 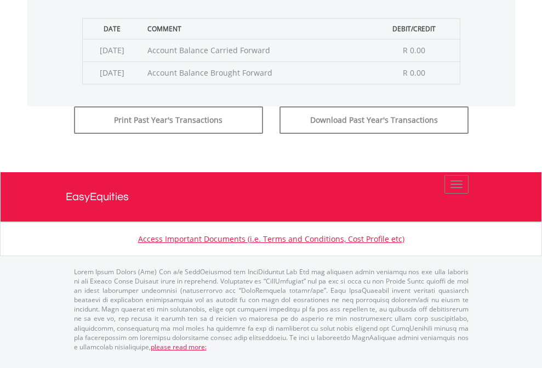 I want to click on button: Download Past Year's Transactions, so click(x=374, y=120).